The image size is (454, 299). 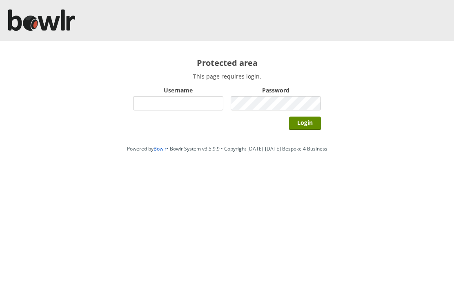 What do you see at coordinates (276, 90) in the screenshot?
I see `label: Password` at bounding box center [276, 90].